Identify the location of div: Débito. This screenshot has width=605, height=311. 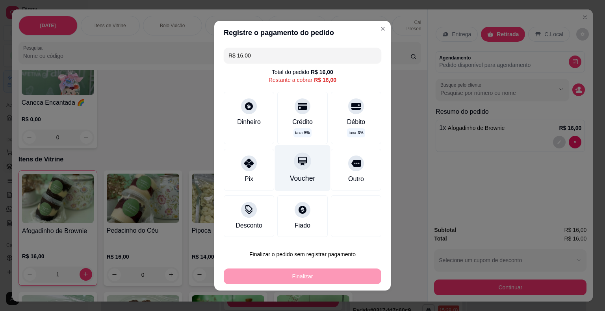
(356, 122).